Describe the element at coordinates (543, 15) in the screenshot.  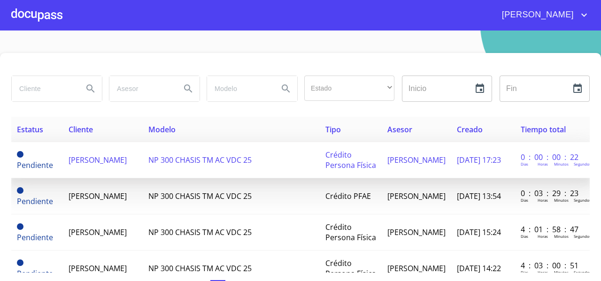
I see `button: account of current user` at that location.